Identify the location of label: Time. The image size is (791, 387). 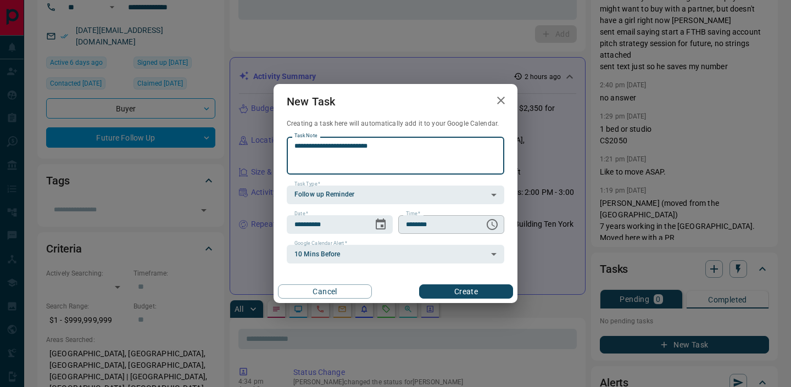
(413, 214).